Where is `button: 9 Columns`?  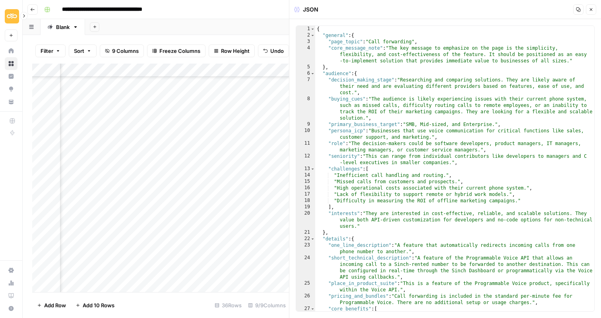
button: 9 Columns is located at coordinates (122, 51).